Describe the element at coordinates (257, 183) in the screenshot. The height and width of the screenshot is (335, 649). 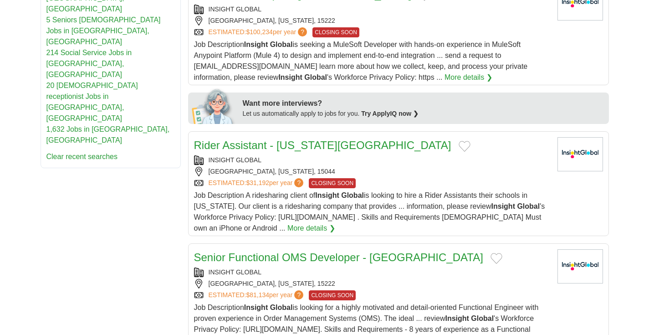
I see `a: ESTIMATED:$31,192per year?` at that location.